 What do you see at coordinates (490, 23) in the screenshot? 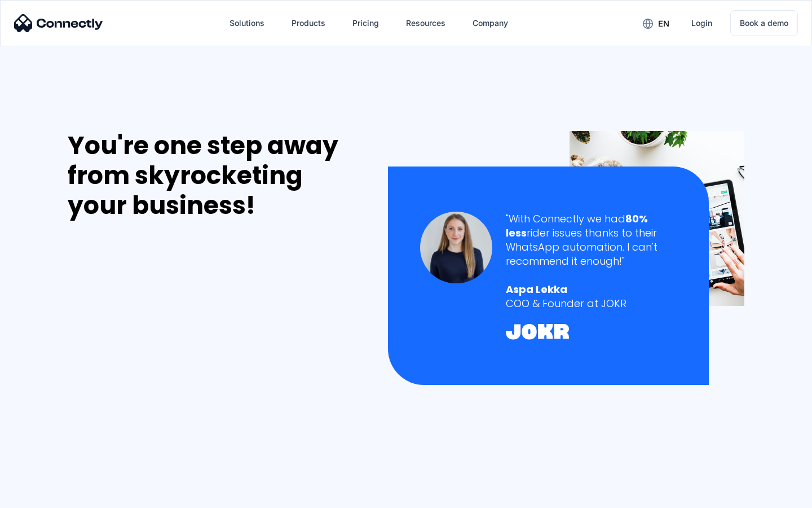
I see `div: Company` at bounding box center [490, 23].